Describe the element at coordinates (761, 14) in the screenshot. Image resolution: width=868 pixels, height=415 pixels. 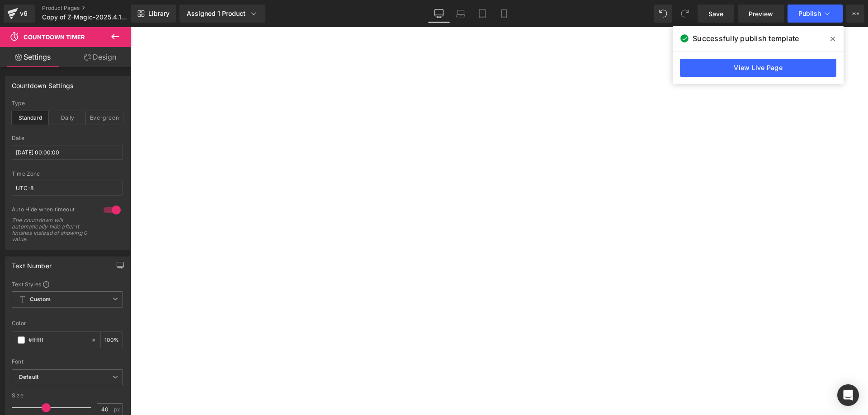
I see `span: Preview` at that location.